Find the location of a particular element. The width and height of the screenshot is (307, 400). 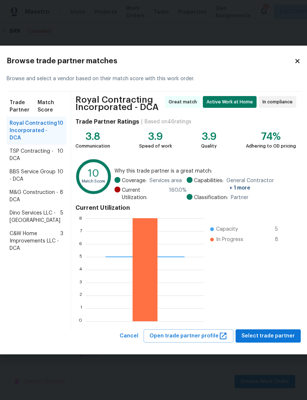

div: 74% is located at coordinates (271, 137).